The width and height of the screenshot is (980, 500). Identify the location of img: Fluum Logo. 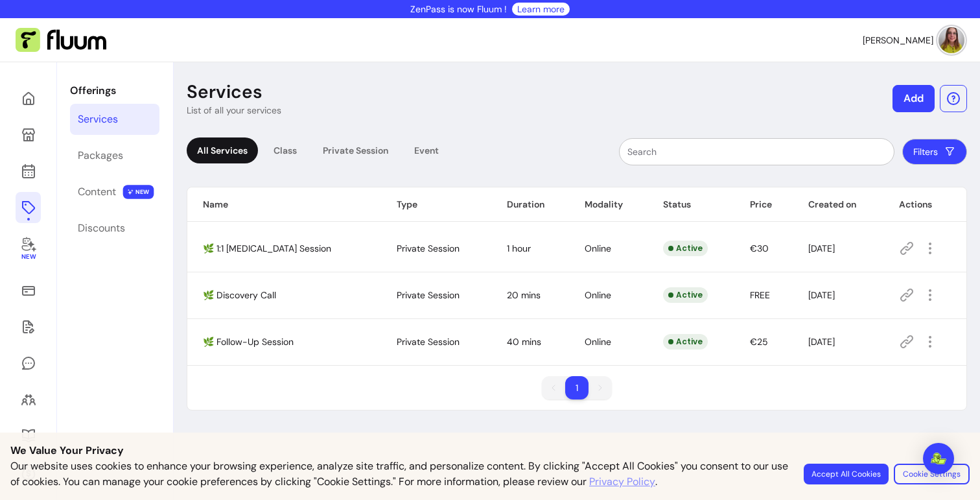
(61, 40).